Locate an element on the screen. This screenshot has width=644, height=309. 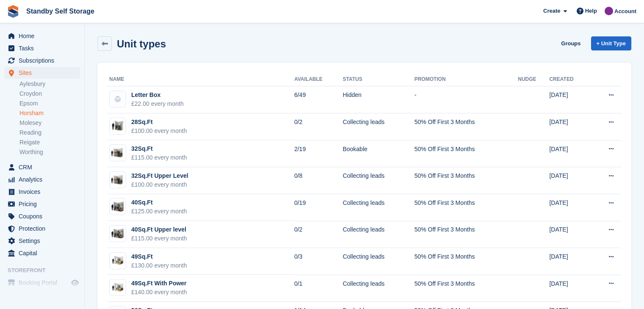
td: 0/8 is located at coordinates (319, 181).